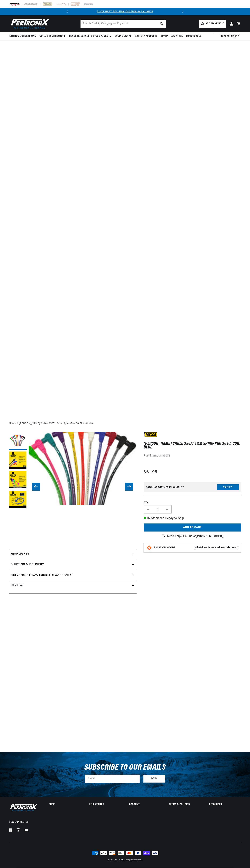  Describe the element at coordinates (73, 554) in the screenshot. I see `summary: Highlights` at that location.